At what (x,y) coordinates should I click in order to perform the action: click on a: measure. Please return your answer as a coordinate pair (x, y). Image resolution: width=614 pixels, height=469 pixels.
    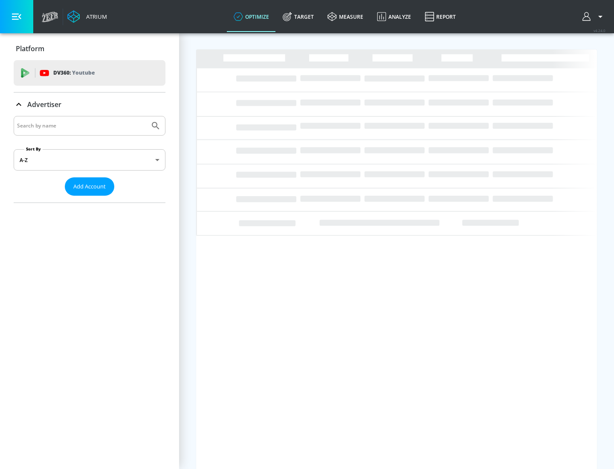
    Looking at the image, I should click on (346, 17).